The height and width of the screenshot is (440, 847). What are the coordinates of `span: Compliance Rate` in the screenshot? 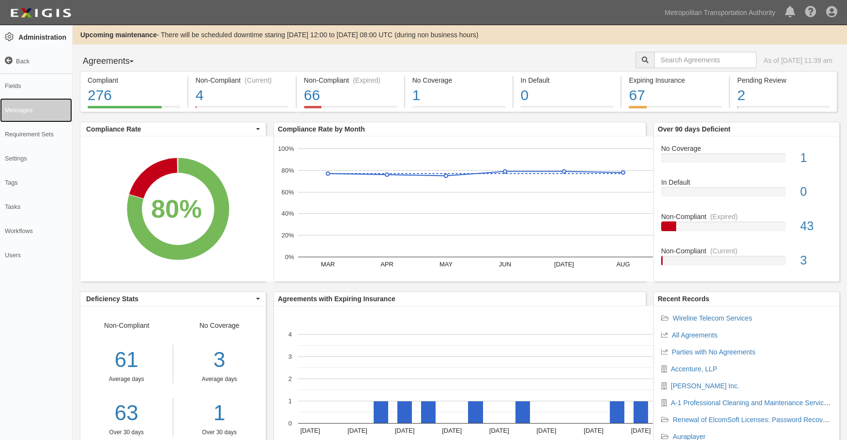 It's located at (170, 129).